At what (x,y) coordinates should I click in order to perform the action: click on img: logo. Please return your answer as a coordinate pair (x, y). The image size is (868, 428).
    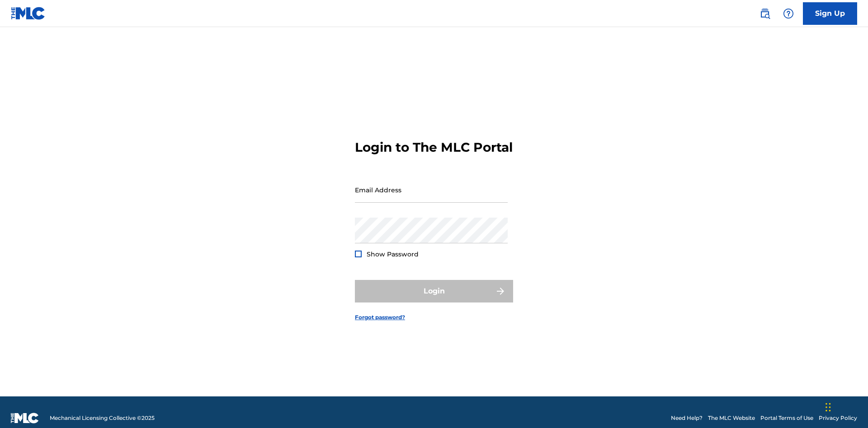
    Looking at the image, I should click on (25, 419).